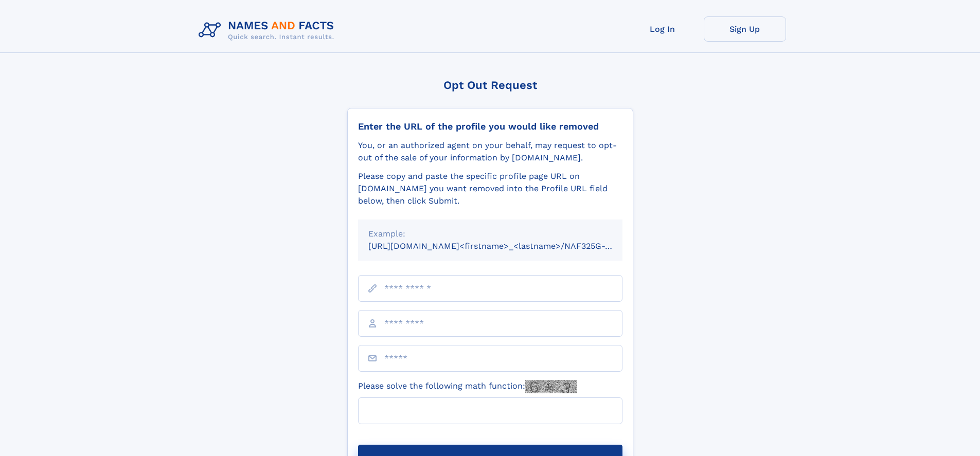  I want to click on div: Example:, so click(490, 234).